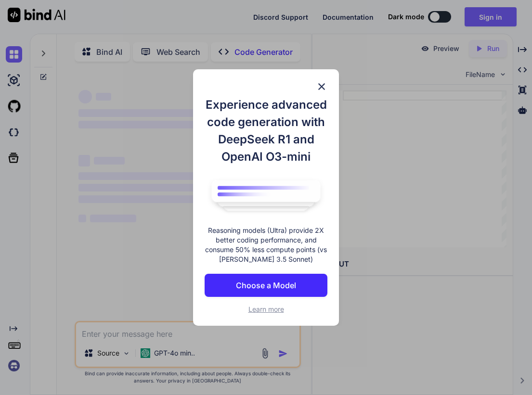 The height and width of the screenshot is (395, 532). I want to click on h1: Experience advanced code generation with DeepSeek R1 and OpenAI O3-mini, so click(266, 131).